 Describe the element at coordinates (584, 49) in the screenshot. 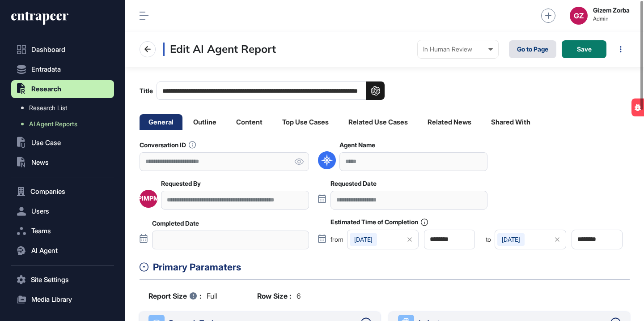

I see `button: Save` at that location.